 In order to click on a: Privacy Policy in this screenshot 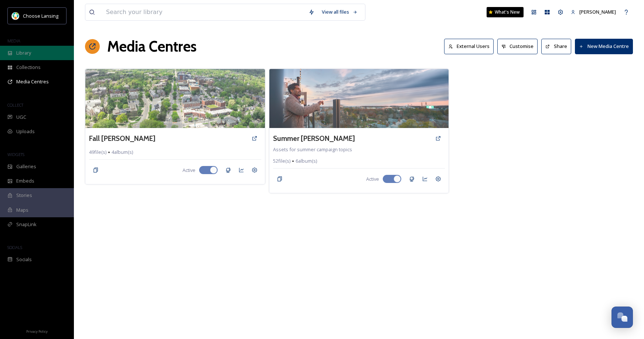, I will do `click(37, 331)`.